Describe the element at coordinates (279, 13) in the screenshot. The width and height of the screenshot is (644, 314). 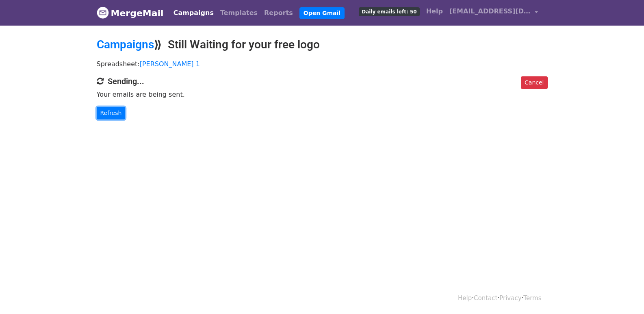
I see `a: Reports` at that location.